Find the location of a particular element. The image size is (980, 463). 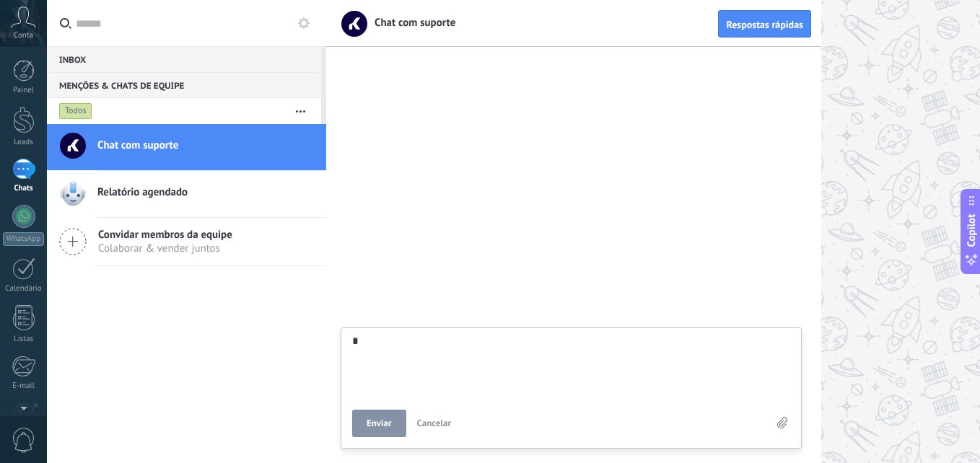

div: Painel is located at coordinates (24, 90).